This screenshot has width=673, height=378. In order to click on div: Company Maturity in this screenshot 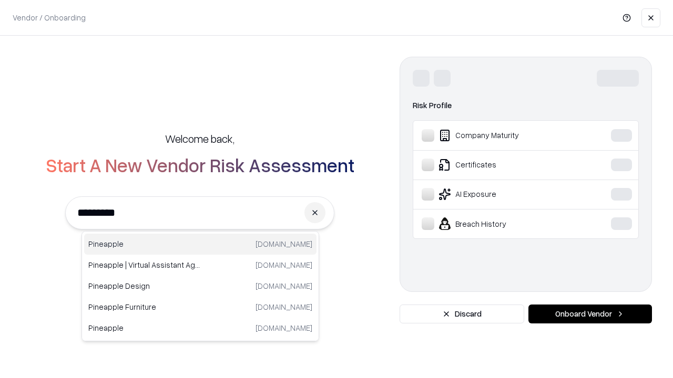, I will do `click(500, 136)`.